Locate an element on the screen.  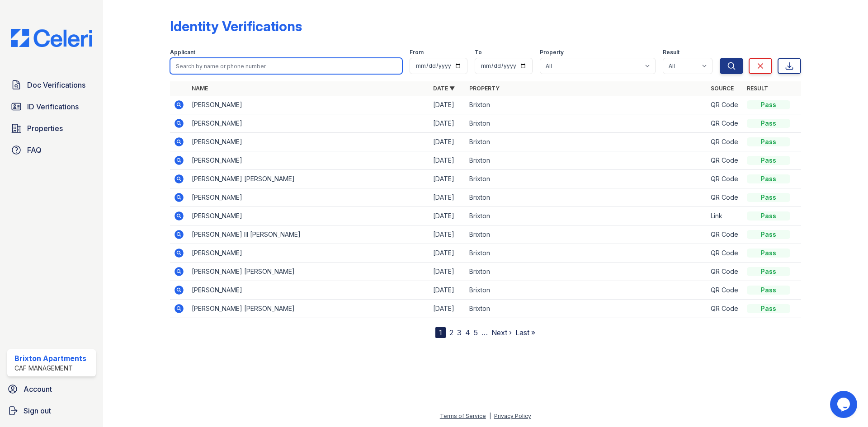
div: Brixton Apartments is located at coordinates (50, 358).